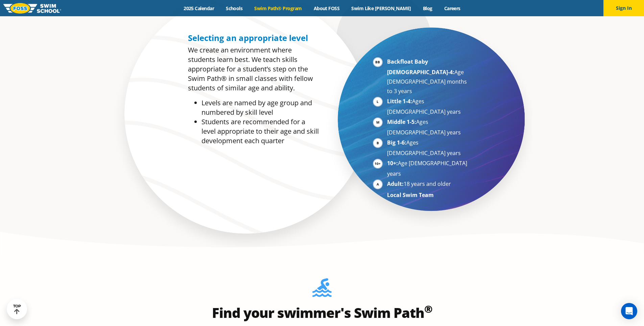 The height and width of the screenshot is (326, 644). What do you see at coordinates (199, 8) in the screenshot?
I see `a: 2025 Calendar` at bounding box center [199, 8].